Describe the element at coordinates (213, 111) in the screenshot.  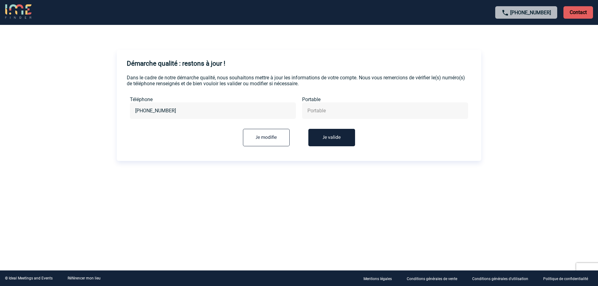
I see `input: Téléphone` at that location.